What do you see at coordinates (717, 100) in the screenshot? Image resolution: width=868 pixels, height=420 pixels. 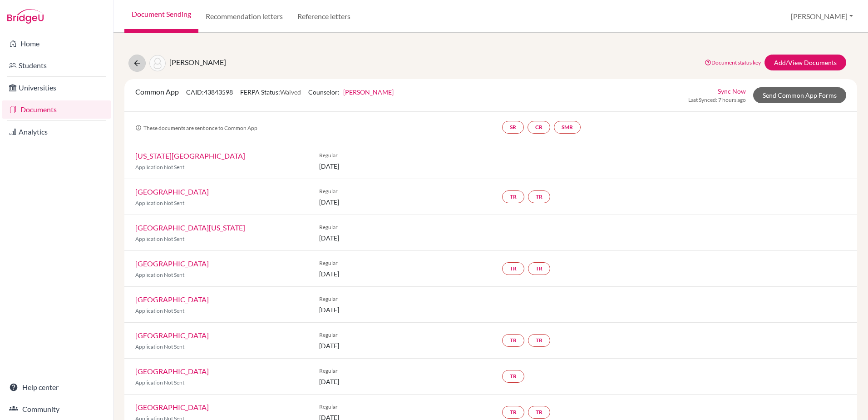 I see `span: Last Synced: 7 hours ago` at bounding box center [717, 100].